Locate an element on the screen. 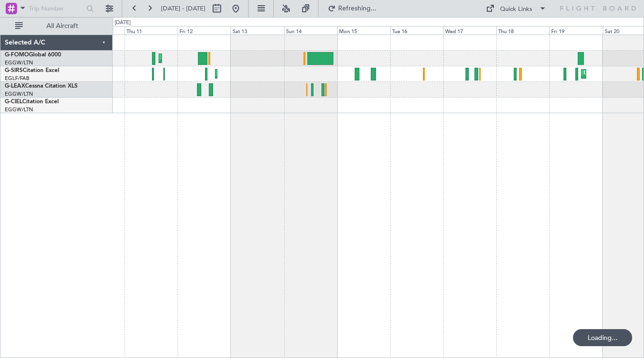 Image resolution: width=644 pixels, height=358 pixels. div: Mon 15 is located at coordinates (363, 30).